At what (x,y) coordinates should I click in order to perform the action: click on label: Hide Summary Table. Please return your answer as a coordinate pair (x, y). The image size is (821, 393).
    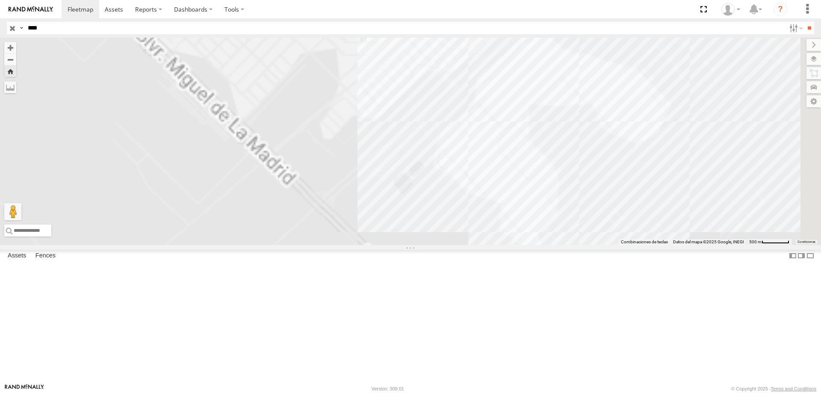
    Looking at the image, I should click on (811, 256).